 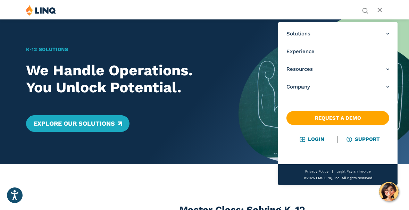 What do you see at coordinates (337, 87) in the screenshot?
I see `a: Company` at bounding box center [337, 87].